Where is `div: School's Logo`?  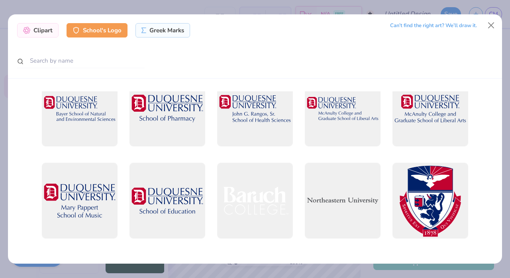
div: School's Logo is located at coordinates (97, 30).